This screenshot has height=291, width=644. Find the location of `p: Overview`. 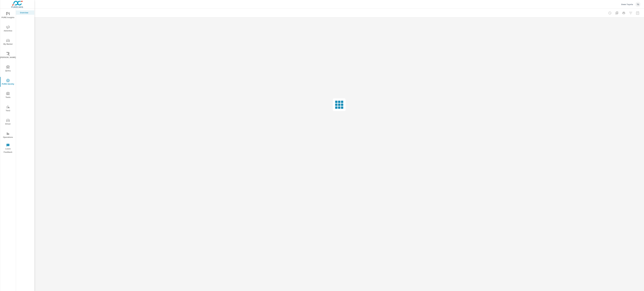

p: Overview is located at coordinates (26, 13).